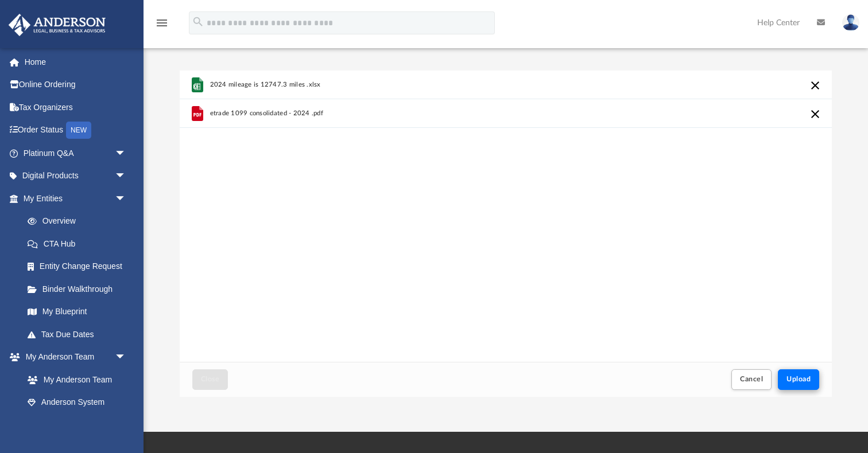  What do you see at coordinates (798, 379) in the screenshot?
I see `button: Upload` at bounding box center [798, 379].